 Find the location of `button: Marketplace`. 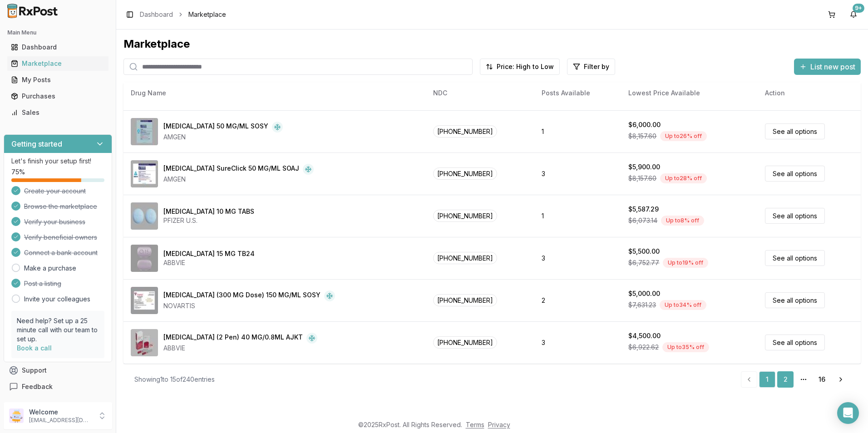

button: Marketplace is located at coordinates (57, 63).